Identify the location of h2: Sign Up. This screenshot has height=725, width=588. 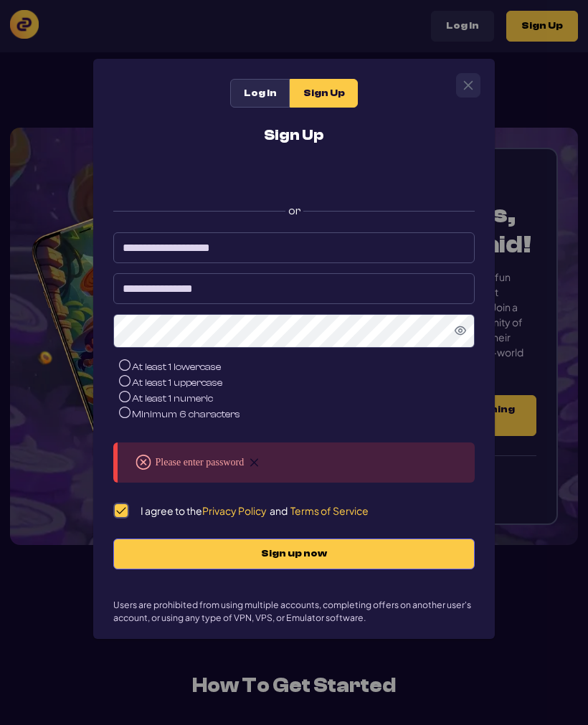
(294, 135).